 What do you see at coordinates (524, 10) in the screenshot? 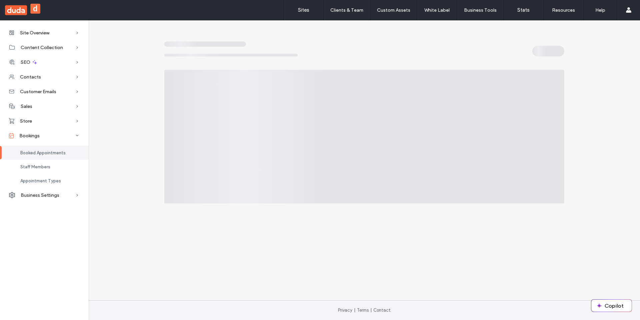
I see `label: Stats` at bounding box center [524, 10].